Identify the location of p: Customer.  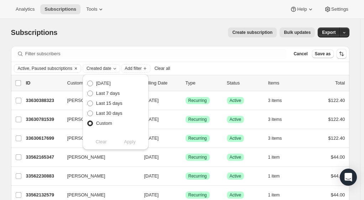
(103, 83).